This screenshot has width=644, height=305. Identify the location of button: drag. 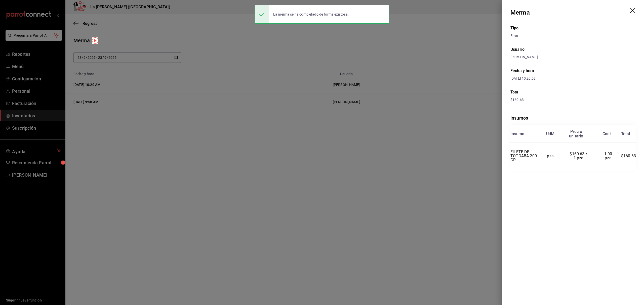
(633, 11).